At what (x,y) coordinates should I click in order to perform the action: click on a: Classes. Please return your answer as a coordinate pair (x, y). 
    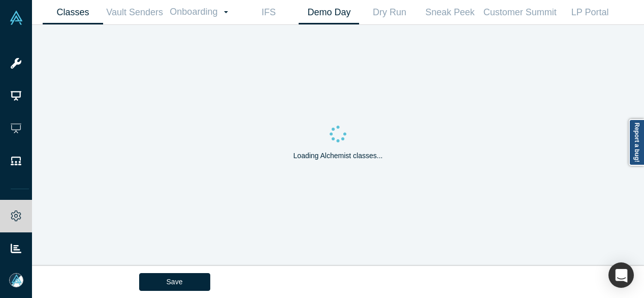
    Looking at the image, I should click on (72, 13).